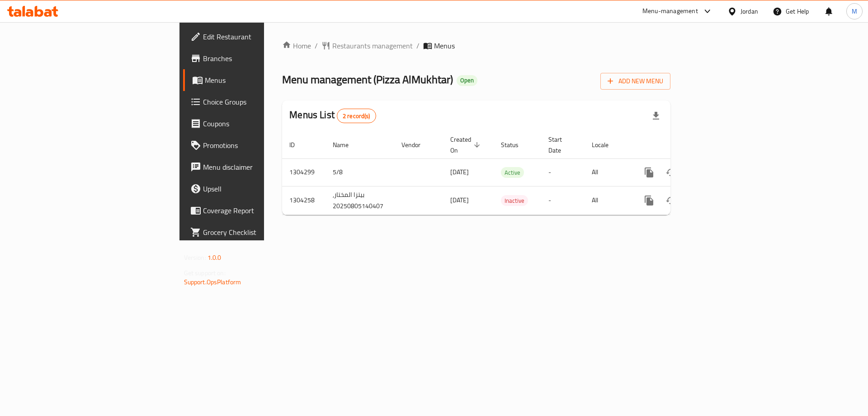 Image resolution: width=868 pixels, height=416 pixels. I want to click on span: Menu management ( Pizza AlMukhtar ), so click(368, 79).